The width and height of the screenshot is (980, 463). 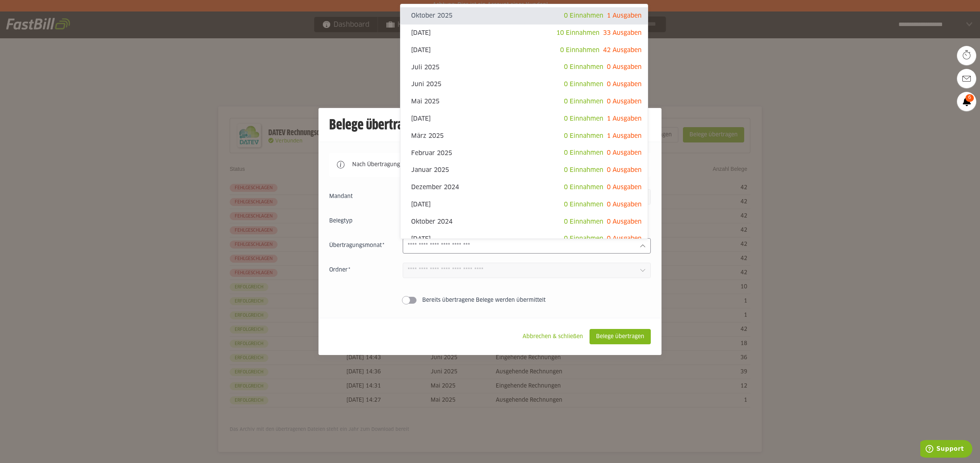 I want to click on sl-button: Abbrechen & schließen, so click(x=552, y=337).